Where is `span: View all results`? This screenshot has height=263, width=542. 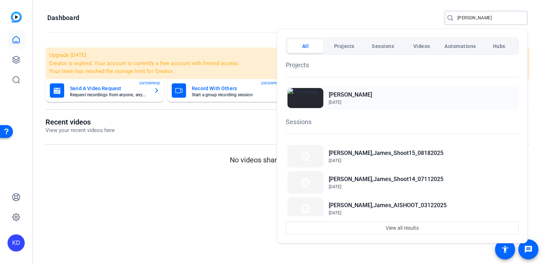
span: View all results is located at coordinates (402, 228).